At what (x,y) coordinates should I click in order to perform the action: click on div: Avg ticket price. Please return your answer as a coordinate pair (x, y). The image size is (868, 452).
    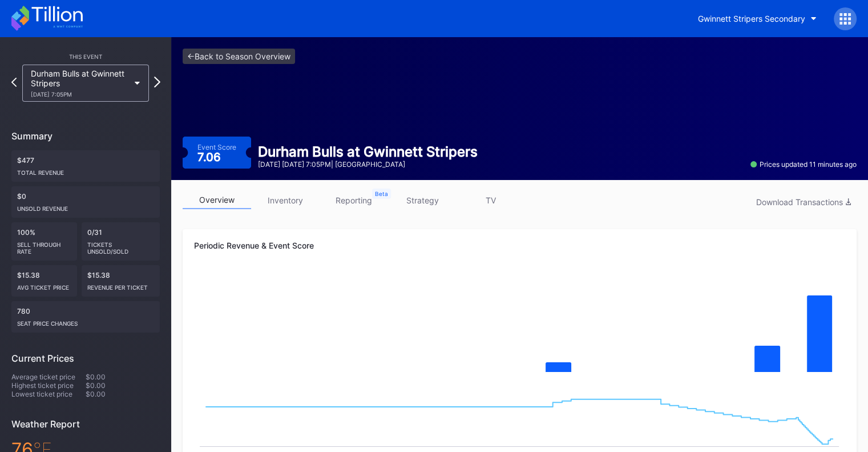
    Looking at the image, I should click on (44, 285).